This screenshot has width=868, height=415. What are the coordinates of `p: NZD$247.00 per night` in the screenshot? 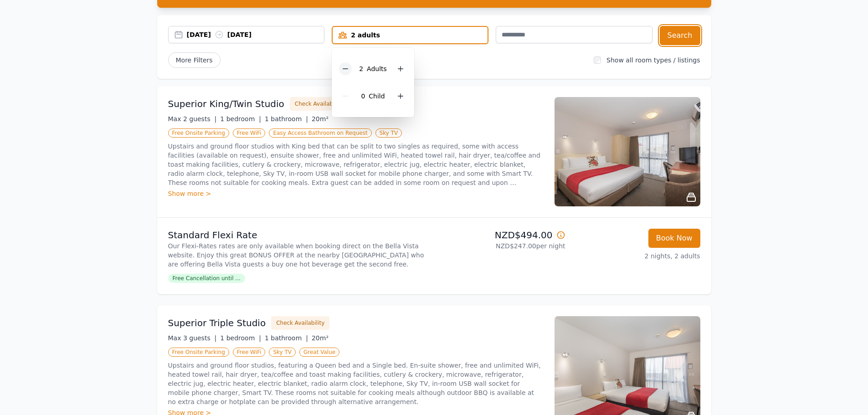 It's located at (502, 246).